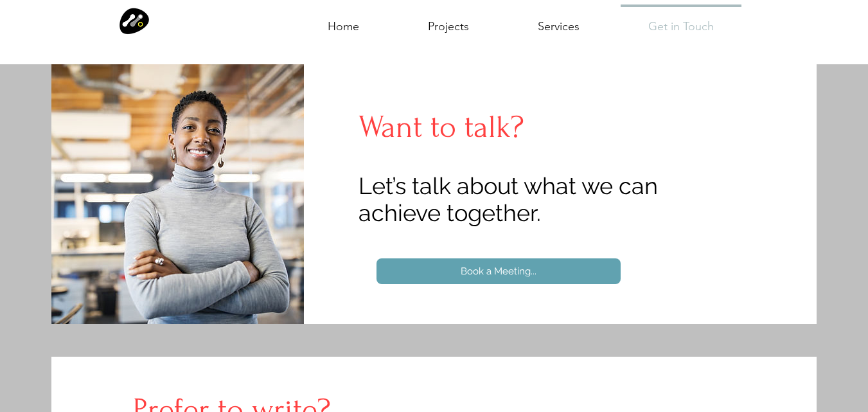 The image size is (868, 412). What do you see at coordinates (541, 199) in the screenshot?
I see `h5: Let’s talk about what we can achieve together.` at bounding box center [541, 199].